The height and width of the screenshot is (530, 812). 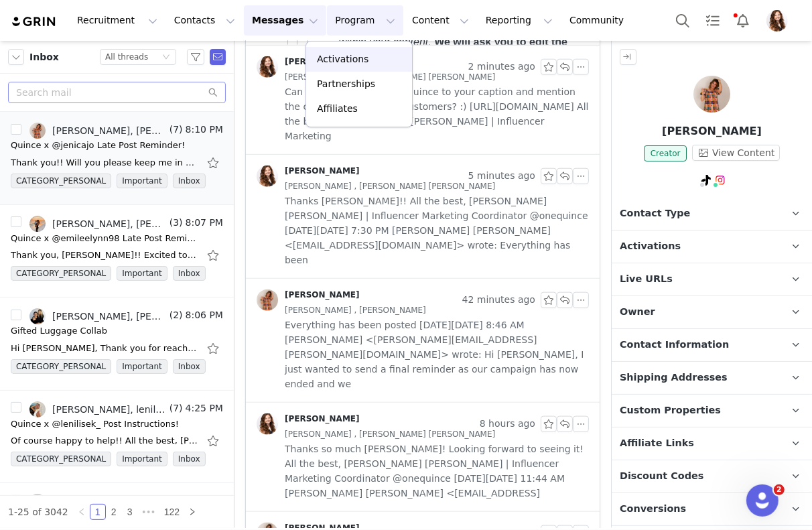 What do you see at coordinates (501, 67) in the screenshot?
I see `span: 2 minutes ago` at bounding box center [501, 67].